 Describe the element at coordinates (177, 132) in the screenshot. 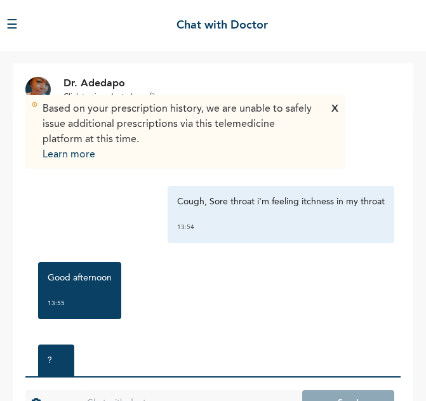

I see `div: Based on your prescription history, we are unable to safely issue additional prescriptions via th...` at that location.